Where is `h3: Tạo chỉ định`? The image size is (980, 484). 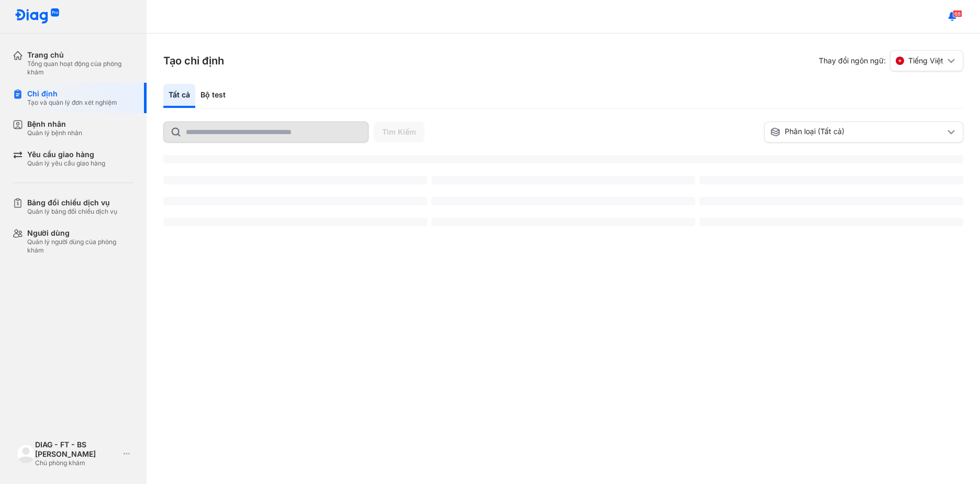 h3: Tạo chỉ định is located at coordinates (193, 61).